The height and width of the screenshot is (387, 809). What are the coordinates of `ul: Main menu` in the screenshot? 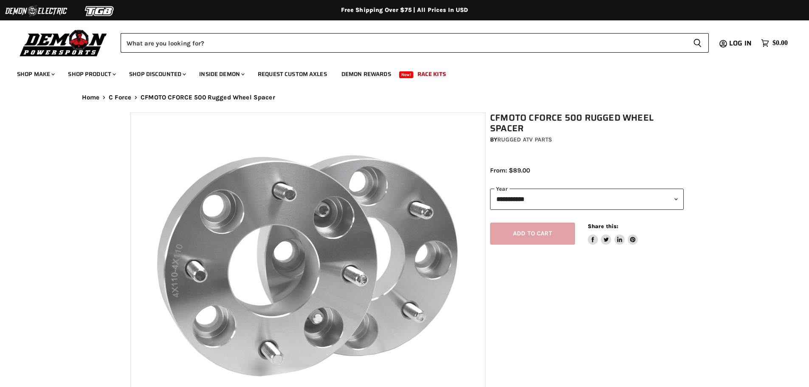 It's located at (398, 72).